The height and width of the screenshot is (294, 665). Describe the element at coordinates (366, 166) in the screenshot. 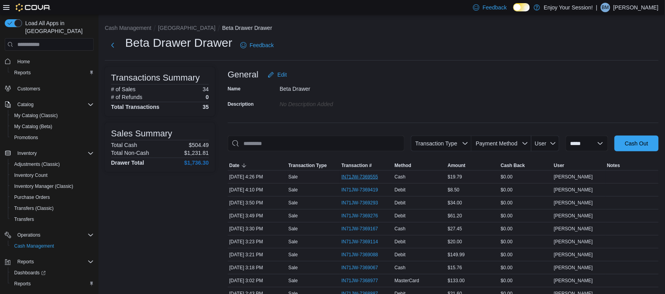

I see `button: Transaction #` at that location.